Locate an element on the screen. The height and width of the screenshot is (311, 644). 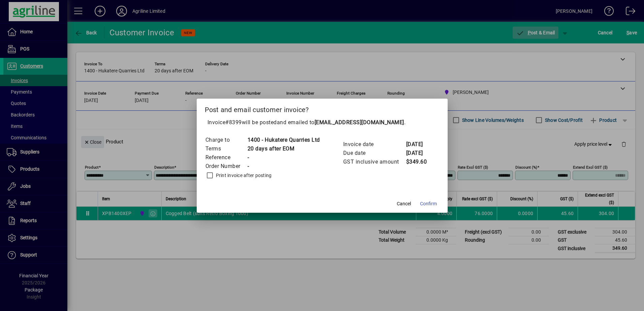
td: Reference is located at coordinates (226, 158).